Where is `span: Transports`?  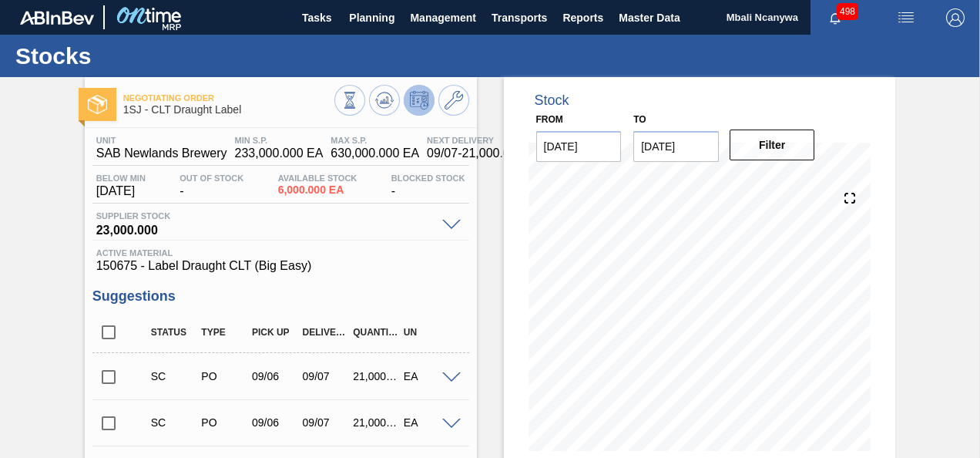
span: Transports is located at coordinates (519, 18).